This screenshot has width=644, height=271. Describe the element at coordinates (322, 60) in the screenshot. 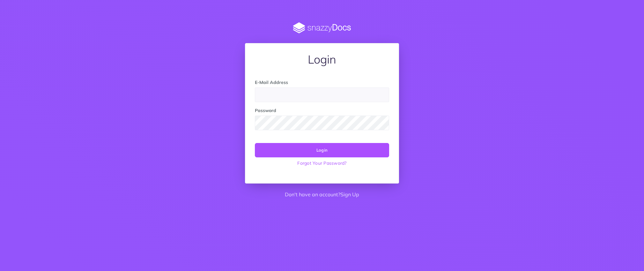

I see `h1: Login` at that location.